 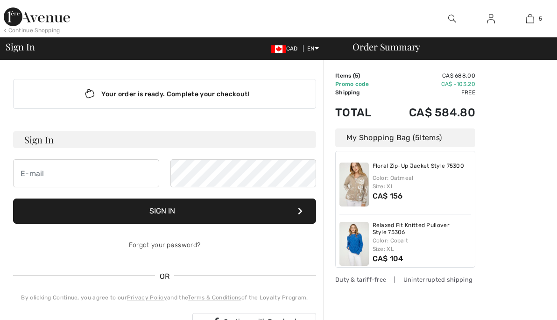 I want to click on a: Sign In, so click(x=490, y=19).